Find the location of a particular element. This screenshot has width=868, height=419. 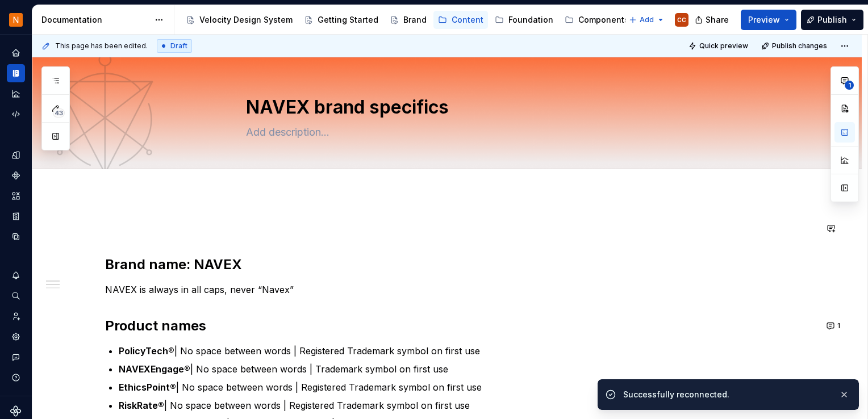

span: Add is located at coordinates (646, 20).